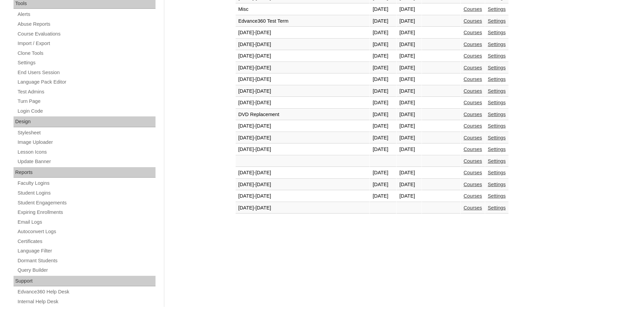  What do you see at coordinates (86, 183) in the screenshot?
I see `a: Faculty Logins` at bounding box center [86, 183].